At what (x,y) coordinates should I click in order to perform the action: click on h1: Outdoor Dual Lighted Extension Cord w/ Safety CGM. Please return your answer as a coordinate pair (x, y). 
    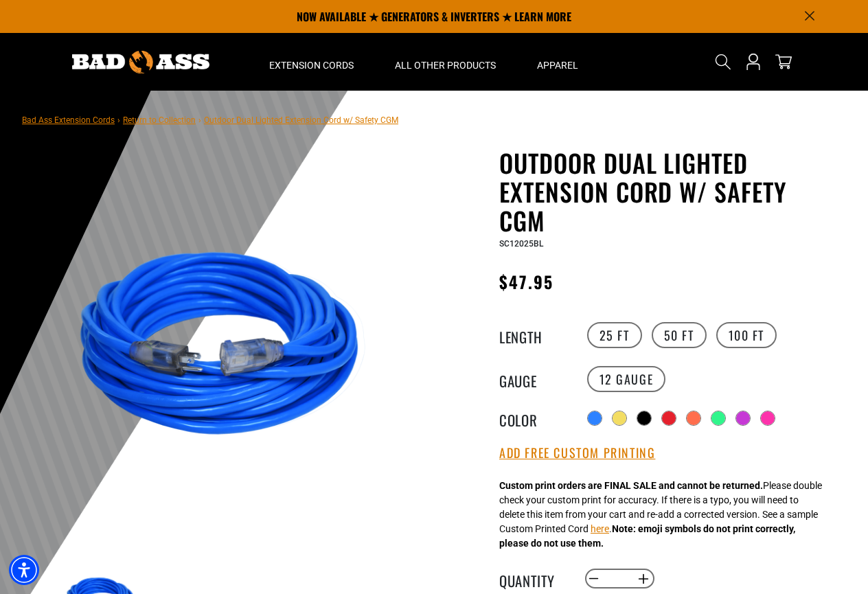
    Looking at the image, I should click on (667, 191).